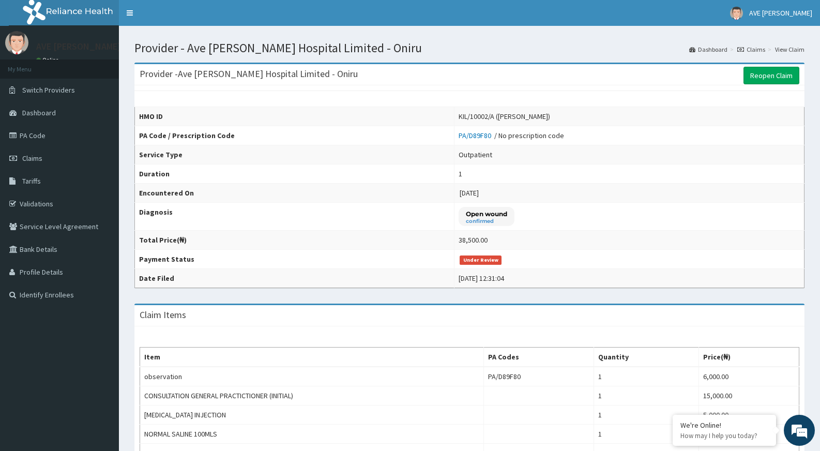  Describe the element at coordinates (295, 155) in the screenshot. I see `th: Service Type` at that location.